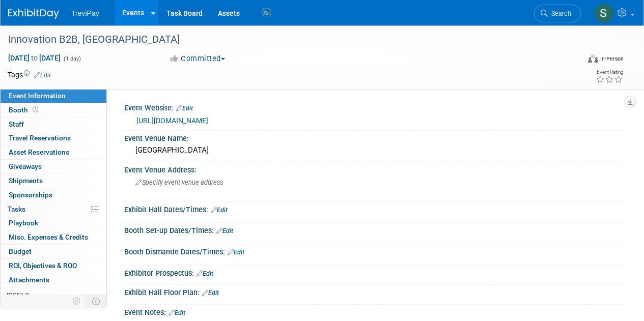 Image resolution: width=644 pixels, height=321 pixels. I want to click on a: Travel Reservations, so click(53, 138).